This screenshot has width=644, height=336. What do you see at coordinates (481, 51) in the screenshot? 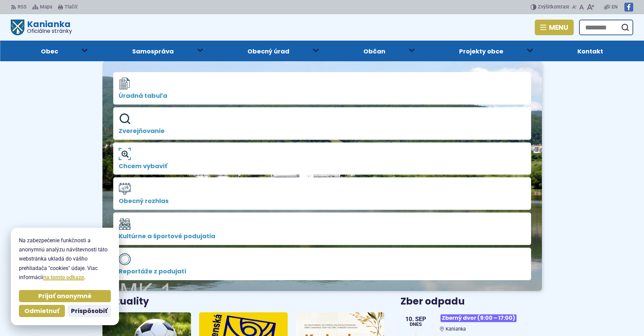
I see `span: Projekty obce` at bounding box center [481, 51].